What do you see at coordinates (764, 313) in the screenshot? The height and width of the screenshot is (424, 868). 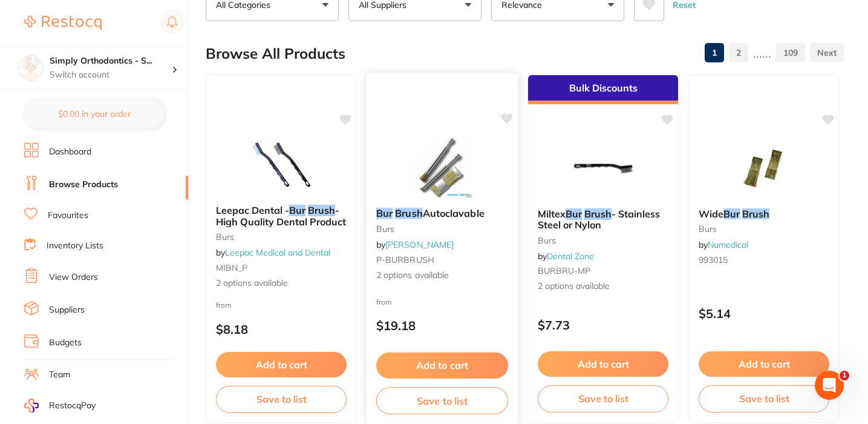 I see `p: $5.14` at bounding box center [764, 313].